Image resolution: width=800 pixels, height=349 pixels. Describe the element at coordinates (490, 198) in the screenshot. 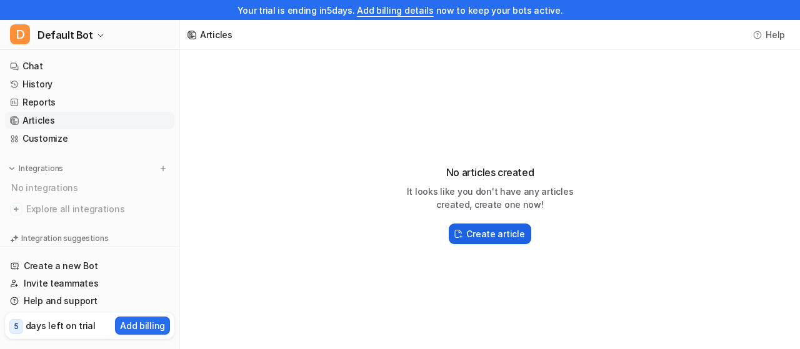

I see `p: It looks like you don't have any articles created, create one now!` at that location.